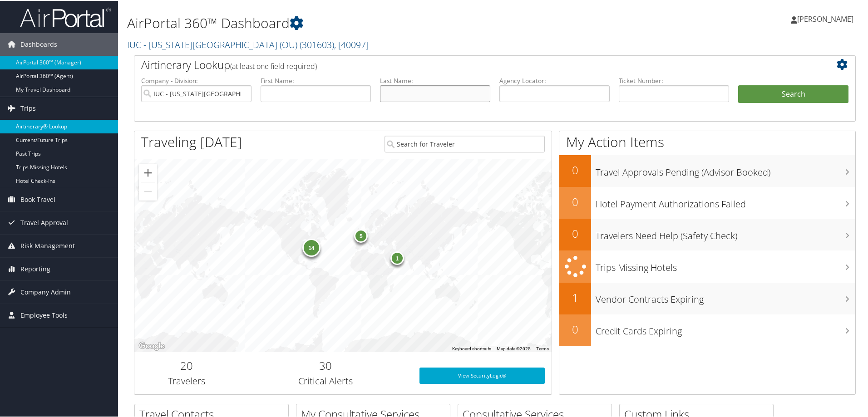 The width and height of the screenshot is (868, 417). What do you see at coordinates (708, 202) in the screenshot?
I see `a: 0Hotel Payment Authorizations Failed` at bounding box center [708, 202].